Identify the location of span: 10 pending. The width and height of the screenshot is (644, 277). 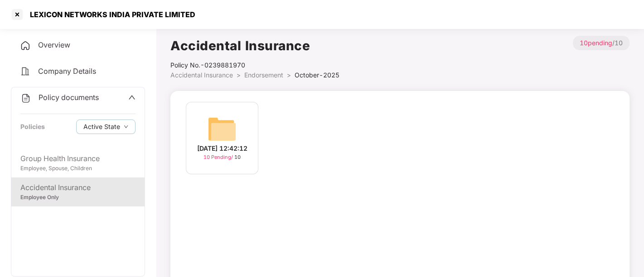
(596, 43).